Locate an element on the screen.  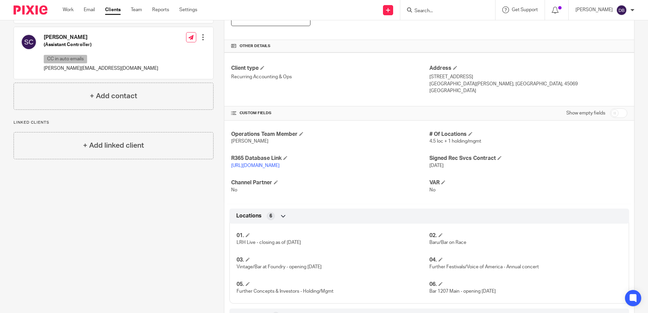
span: Further Festivals/Voice of America - Annual concert is located at coordinates (484, 267).